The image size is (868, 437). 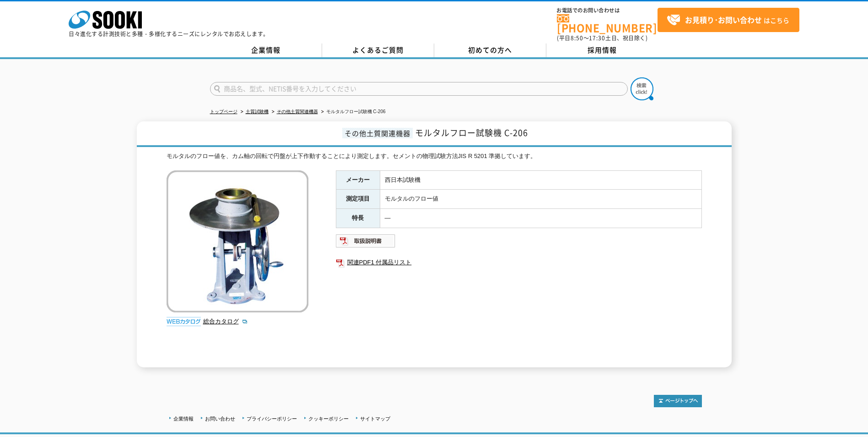 What do you see at coordinates (540, 199) in the screenshot?
I see `td: モルタルのフロー値` at bounding box center [540, 199].